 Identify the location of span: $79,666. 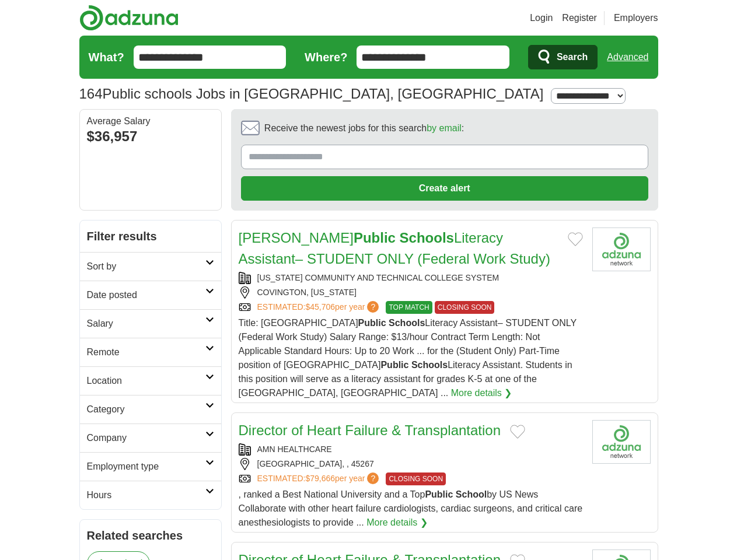
(320, 478).